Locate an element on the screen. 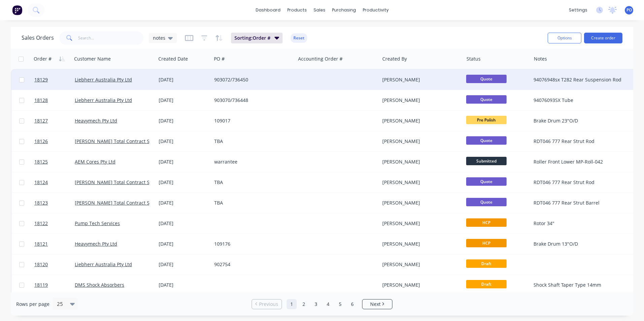 The height and width of the screenshot is (321, 644). a: 18120 is located at coordinates (55, 264).